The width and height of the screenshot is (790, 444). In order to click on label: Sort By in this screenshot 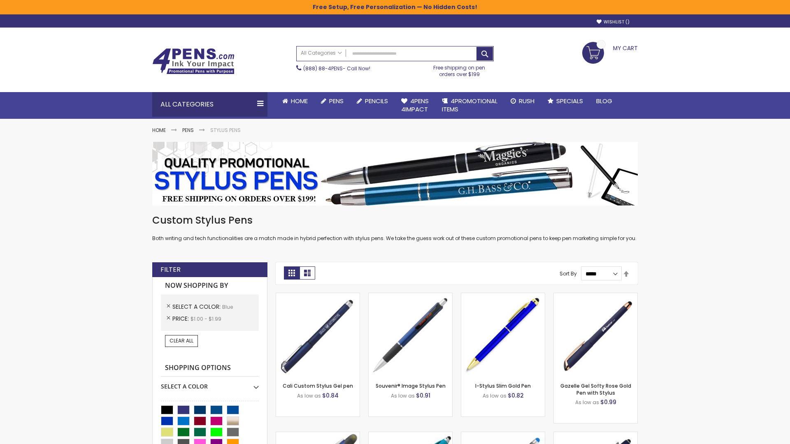, I will do `click(568, 273)`.